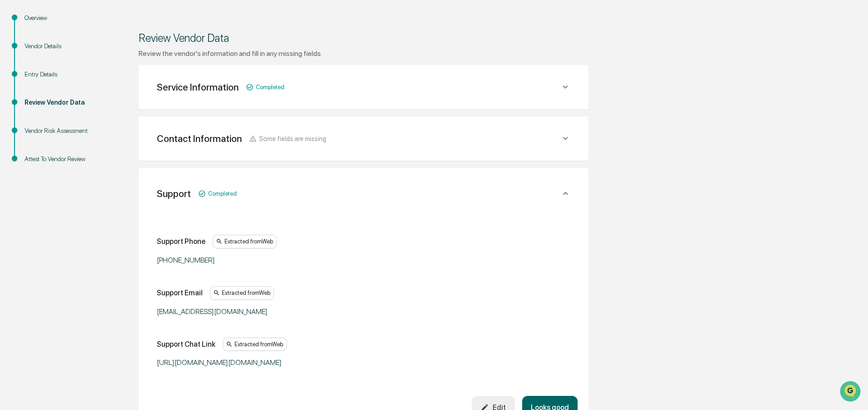  What do you see at coordinates (38, 137) in the screenshot?
I see `span: Data Lookup` at bounding box center [38, 137].